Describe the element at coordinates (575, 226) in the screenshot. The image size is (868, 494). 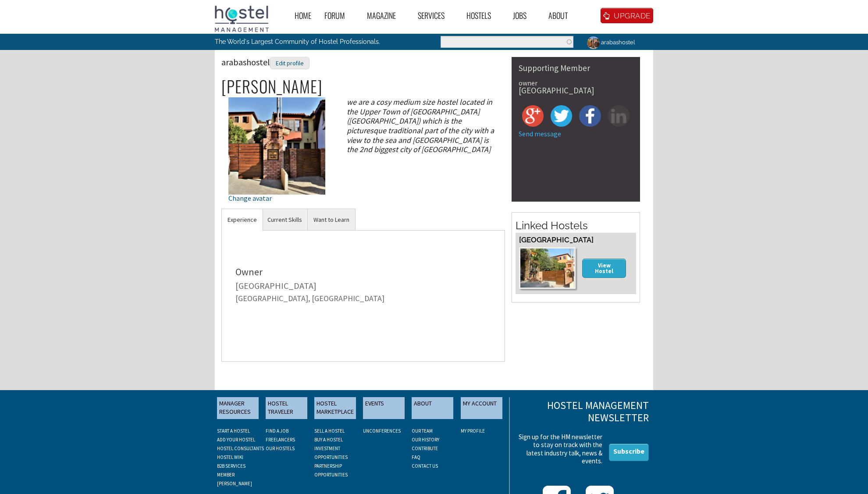
I see `h2: Linked Hostels` at that location.